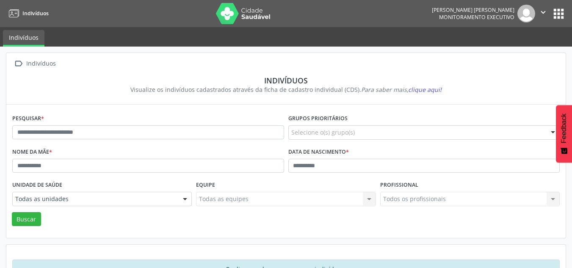  I want to click on label: Nome da mãe, so click(32, 152).